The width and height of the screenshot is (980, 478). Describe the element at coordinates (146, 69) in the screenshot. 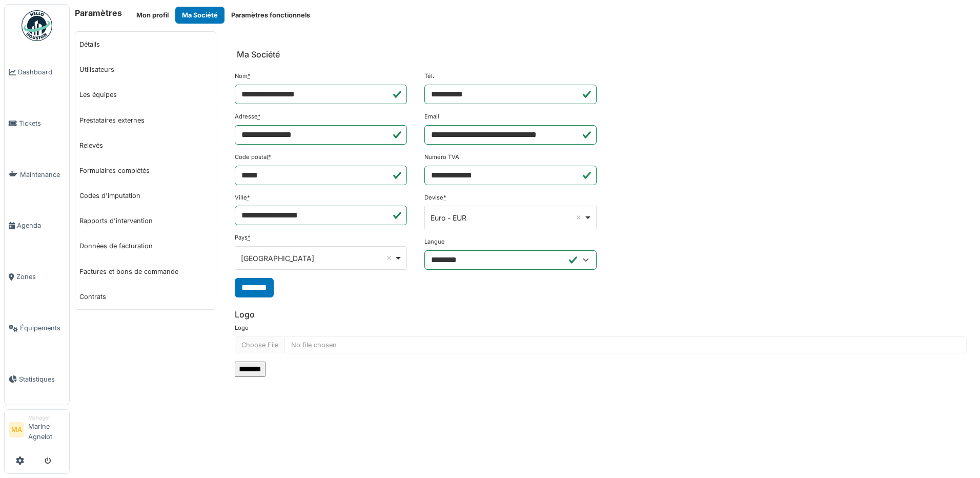

I see `a: Utilisateurs` at that location.